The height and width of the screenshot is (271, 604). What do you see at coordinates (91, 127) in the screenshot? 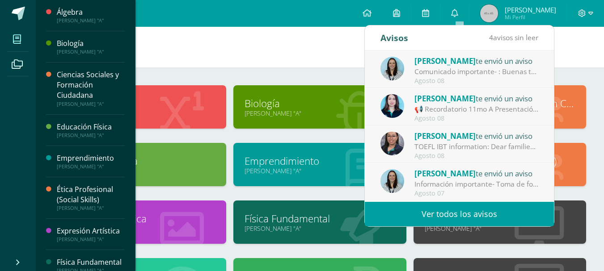
I see `div: Educación Física` at bounding box center [91, 127].